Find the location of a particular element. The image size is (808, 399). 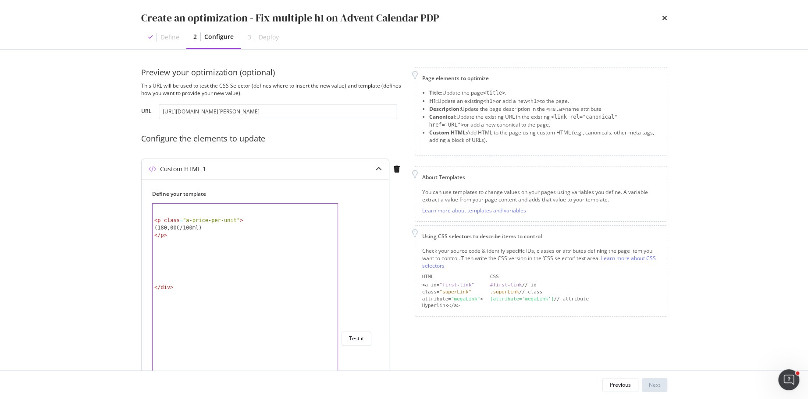

label: Define your template is located at coordinates (262, 194).